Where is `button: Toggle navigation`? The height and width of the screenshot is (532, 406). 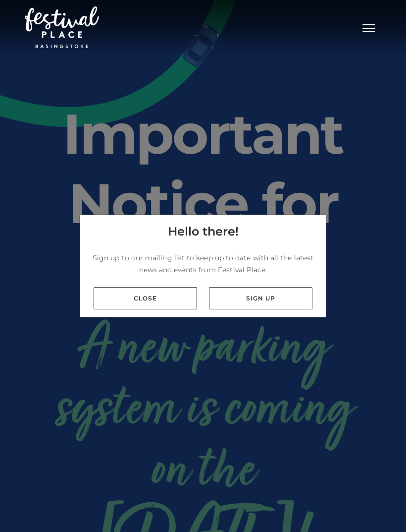 button: Toggle navigation is located at coordinates (369, 27).